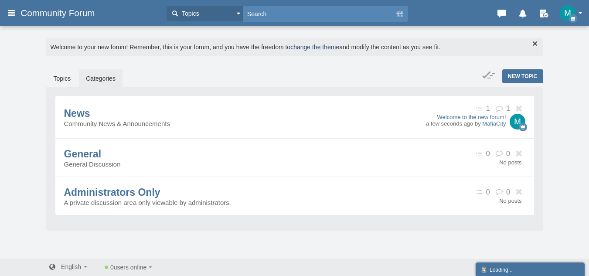 The height and width of the screenshot is (276, 589). What do you see at coordinates (295, 47) in the screenshot?
I see `div: Welcome to your new forum! Remember, this is your forum, and you have the freedom to and modify t...` at bounding box center [295, 47].